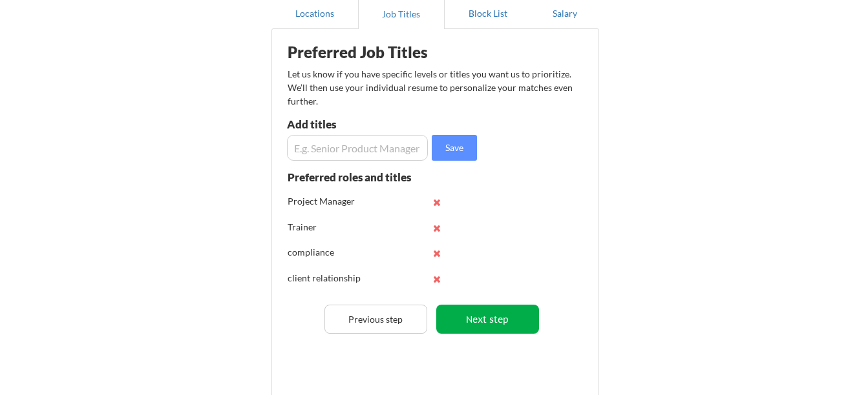 This screenshot has height=395, width=868. What do you see at coordinates (454, 148) in the screenshot?
I see `button: Save` at bounding box center [454, 148].